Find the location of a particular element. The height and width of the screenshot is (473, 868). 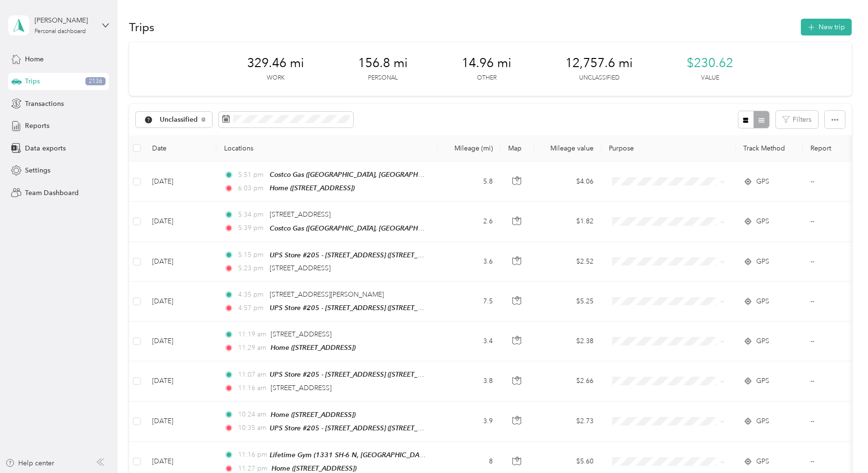

td: 3.4 is located at coordinates (469, 342).